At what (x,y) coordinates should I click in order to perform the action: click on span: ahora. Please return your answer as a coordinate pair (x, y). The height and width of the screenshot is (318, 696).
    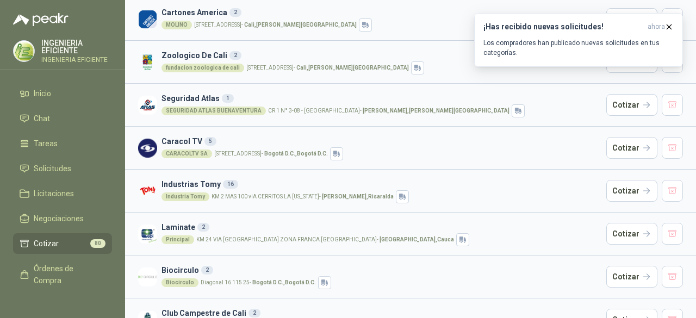
    Looking at the image, I should click on (657, 27).